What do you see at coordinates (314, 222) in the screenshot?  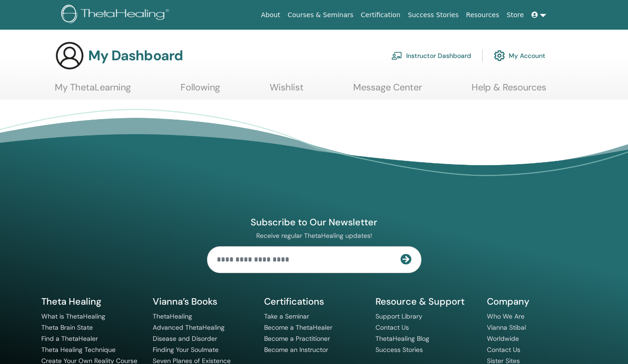 I see `h4: Subscribe to Our Newsletter` at bounding box center [314, 222].